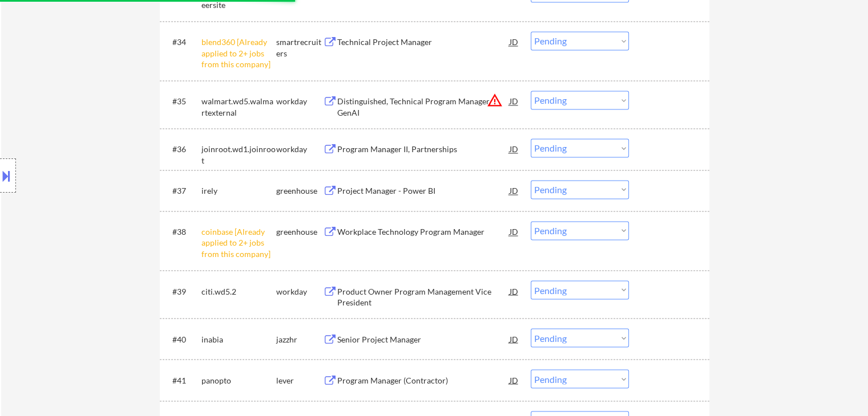 The width and height of the screenshot is (868, 416). I want to click on div: Workplace Technology Program Manager, so click(423, 232).